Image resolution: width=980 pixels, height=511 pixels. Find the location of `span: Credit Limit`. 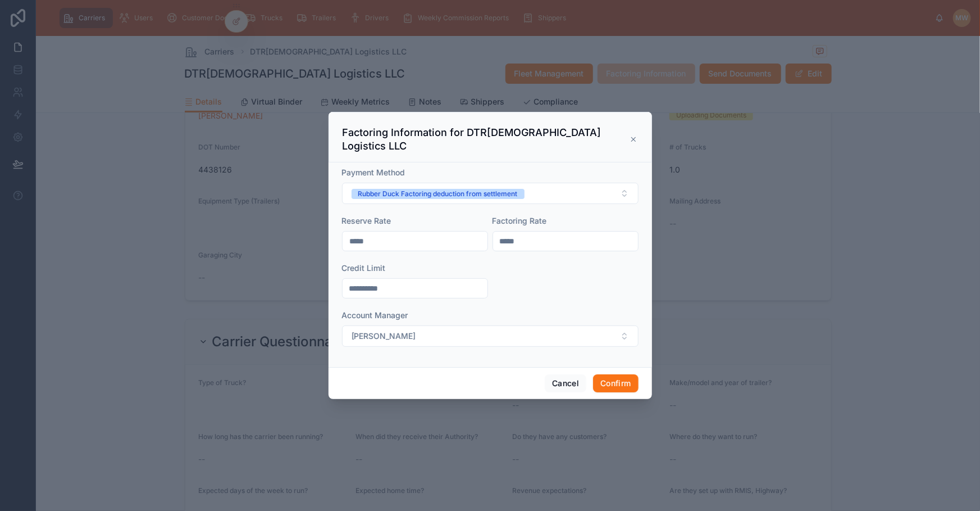

span: Credit Limit is located at coordinates (363, 267).